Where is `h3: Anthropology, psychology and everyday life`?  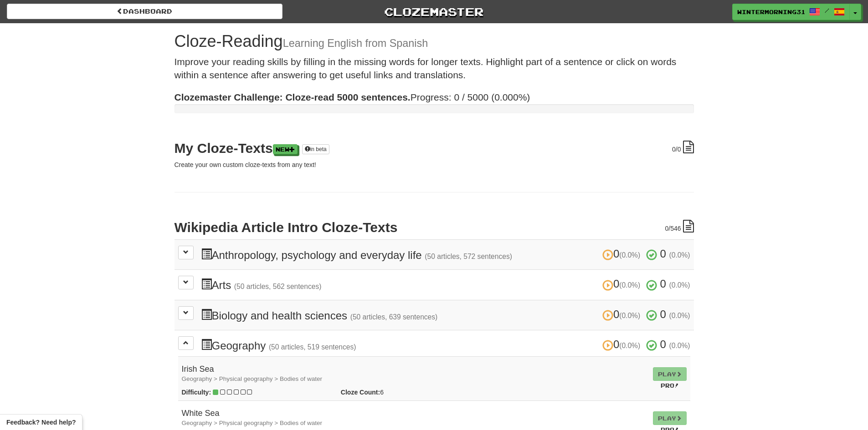 h3: Anthropology, psychology and everyday life is located at coordinates (446, 255).